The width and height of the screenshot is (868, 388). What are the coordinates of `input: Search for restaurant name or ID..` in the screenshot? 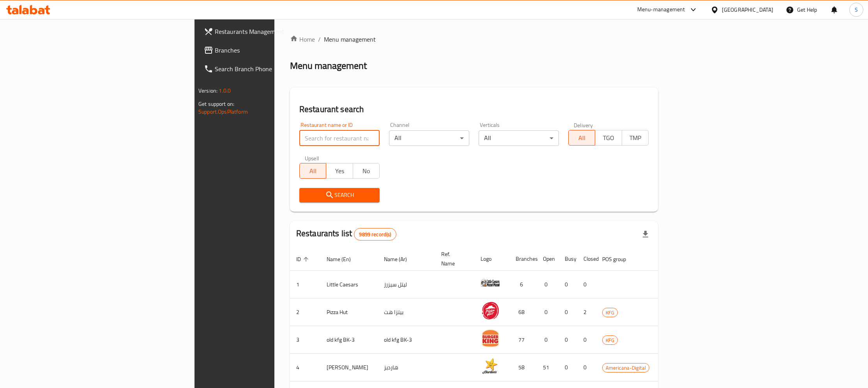 It's located at (340, 138).